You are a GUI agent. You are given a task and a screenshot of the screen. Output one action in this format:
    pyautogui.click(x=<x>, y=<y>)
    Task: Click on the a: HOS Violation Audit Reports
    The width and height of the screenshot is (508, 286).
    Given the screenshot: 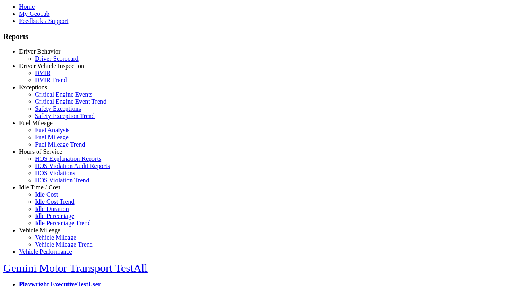 What is the action you would take?
    pyautogui.click(x=72, y=166)
    